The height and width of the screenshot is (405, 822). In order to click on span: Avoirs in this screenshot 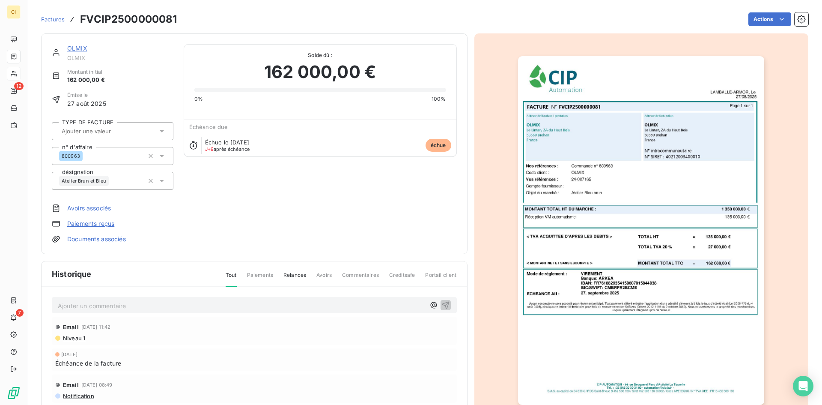, I will do `click(324, 278)`.